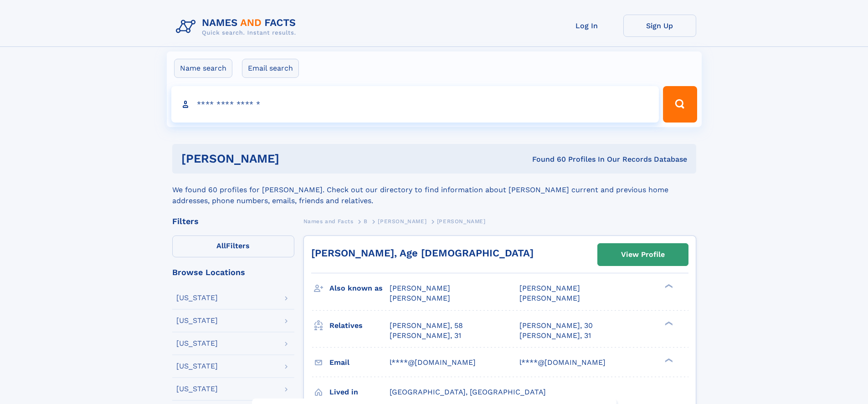 Image resolution: width=868 pixels, height=404 pixels. I want to click on a: B, so click(365, 221).